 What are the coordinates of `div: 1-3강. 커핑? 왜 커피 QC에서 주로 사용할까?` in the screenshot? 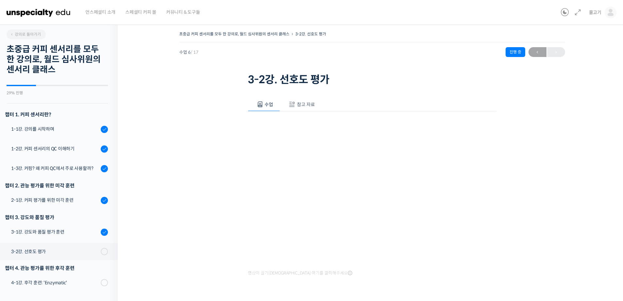 It's located at (55, 168).